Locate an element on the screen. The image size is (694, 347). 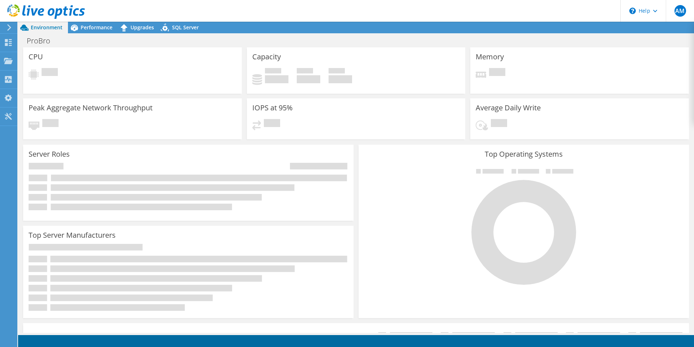
h3: Average Daily Write is located at coordinates (508, 108).